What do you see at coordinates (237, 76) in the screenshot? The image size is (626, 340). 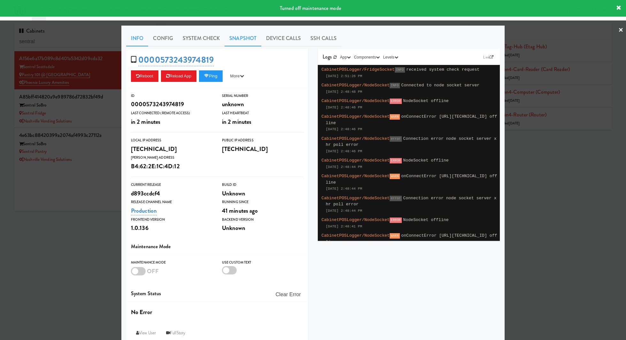 I see `button: More` at bounding box center [237, 76].